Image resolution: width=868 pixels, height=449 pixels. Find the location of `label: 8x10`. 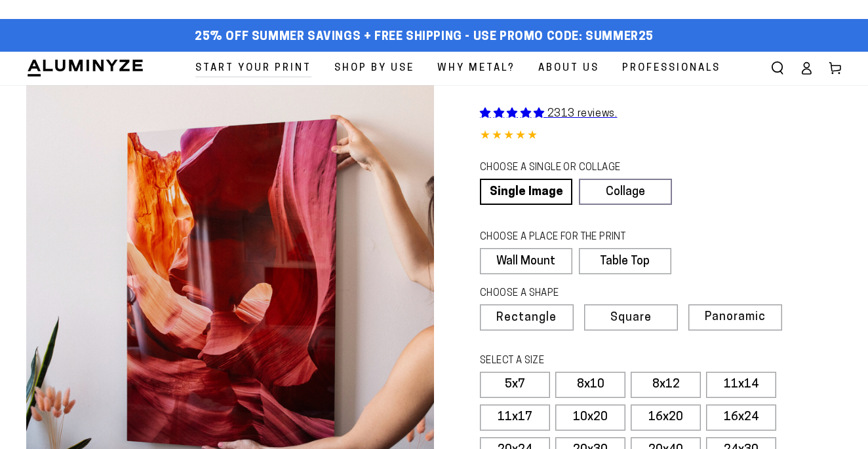

label: 8x10 is located at coordinates (590, 385).